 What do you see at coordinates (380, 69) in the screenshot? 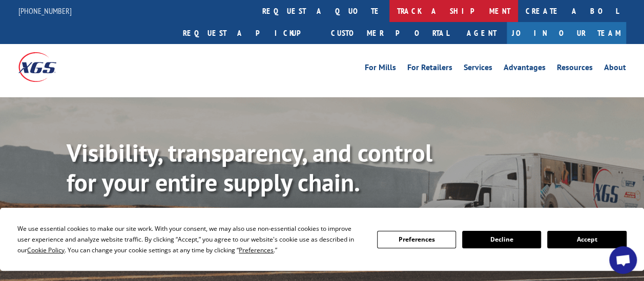
I see `a: For Mills` at bounding box center [380, 69].